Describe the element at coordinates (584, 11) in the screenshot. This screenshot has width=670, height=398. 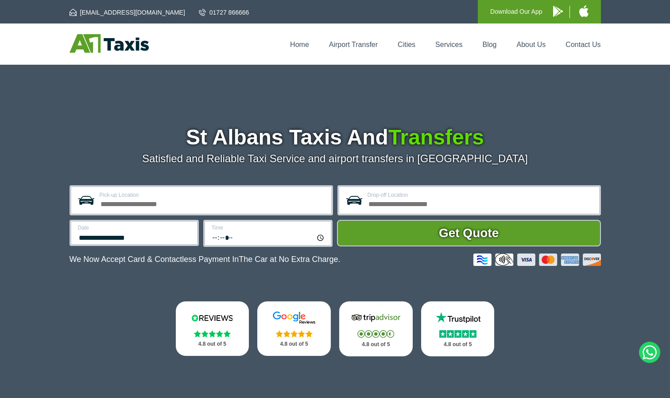
I see `img: A1 Taxis iPhone App` at that location.